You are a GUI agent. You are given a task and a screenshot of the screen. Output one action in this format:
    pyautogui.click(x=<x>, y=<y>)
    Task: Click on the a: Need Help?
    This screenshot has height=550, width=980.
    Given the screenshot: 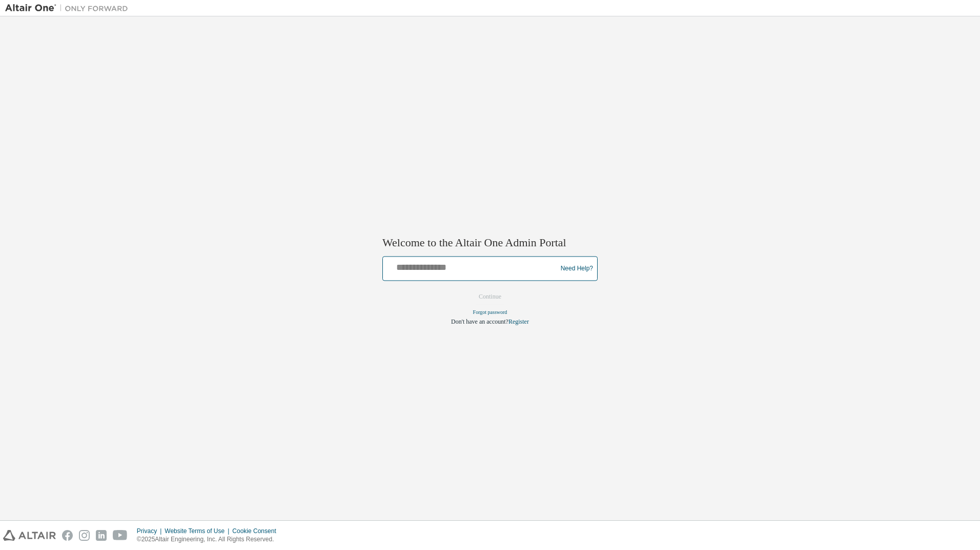 What is the action you would take?
    pyautogui.click(x=577, y=268)
    